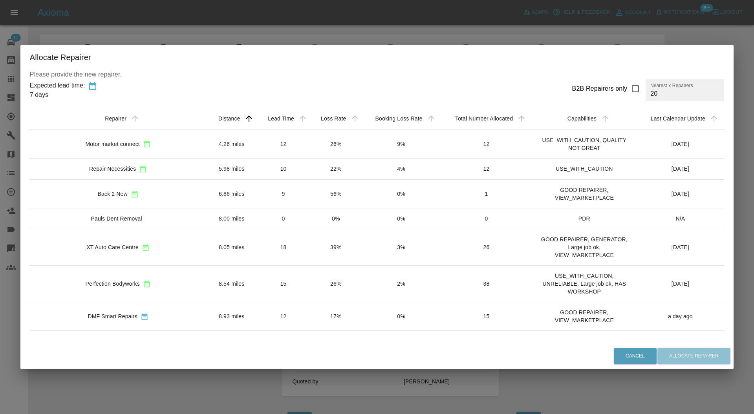 Image resolution: width=754 pixels, height=414 pixels. Describe the element at coordinates (112, 284) in the screenshot. I see `div: Perfection Bodyworks` at that location.